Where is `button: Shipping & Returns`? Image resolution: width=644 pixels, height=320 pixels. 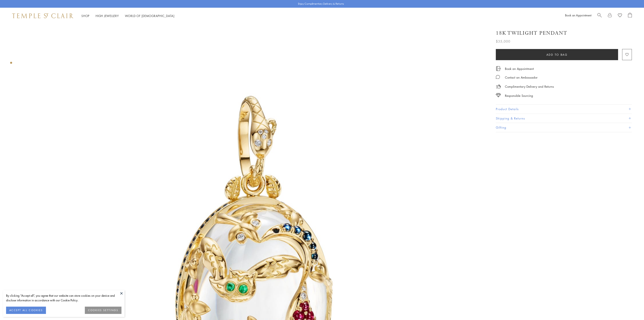 button: Shipping & Returns is located at coordinates (564, 118).